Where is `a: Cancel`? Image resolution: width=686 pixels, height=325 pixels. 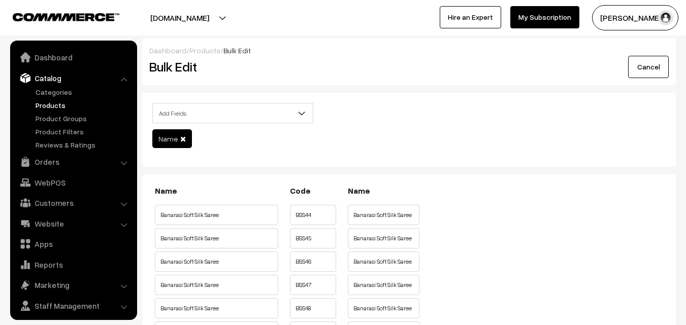
a: Cancel is located at coordinates (648, 67).